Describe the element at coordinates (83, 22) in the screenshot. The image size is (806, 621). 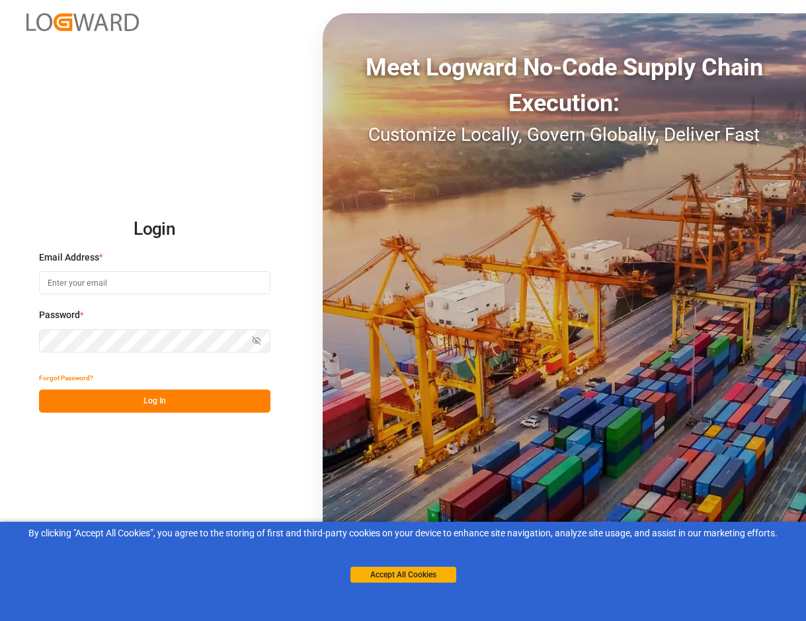
I see `img: Logward_new_orange.png` at that location.